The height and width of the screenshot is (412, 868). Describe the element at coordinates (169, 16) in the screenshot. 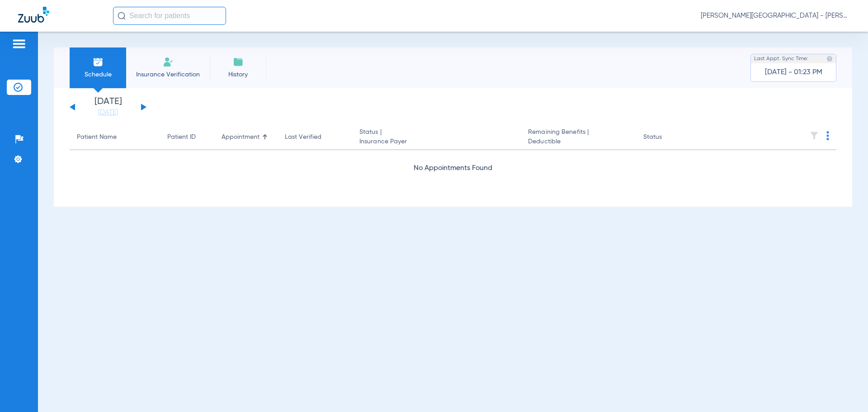

I see `input: Search for patients` at that location.